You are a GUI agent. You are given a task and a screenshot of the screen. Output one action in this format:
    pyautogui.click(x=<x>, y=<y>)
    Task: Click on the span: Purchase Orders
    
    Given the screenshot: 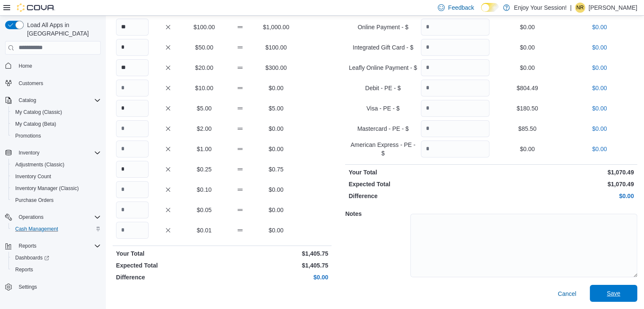 What is the action you would take?
    pyautogui.click(x=35, y=200)
    